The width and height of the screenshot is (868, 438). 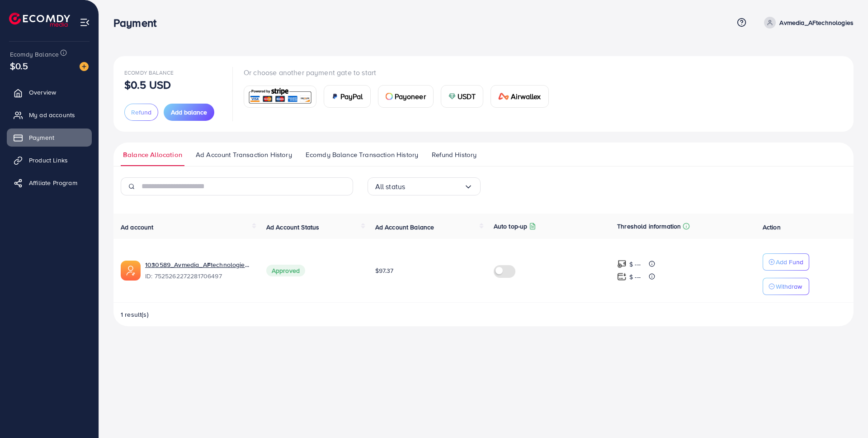 I want to click on p: $0.5 USD, so click(x=147, y=85).